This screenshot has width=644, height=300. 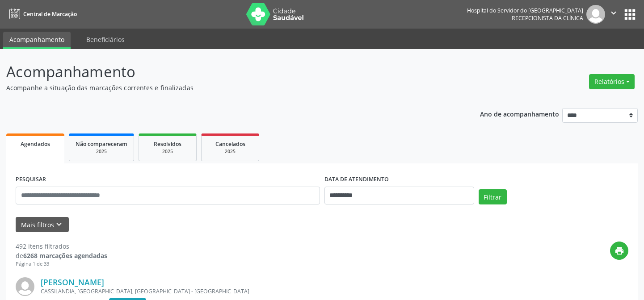 What do you see at coordinates (61, 255) in the screenshot?
I see `div: de` at bounding box center [61, 255].